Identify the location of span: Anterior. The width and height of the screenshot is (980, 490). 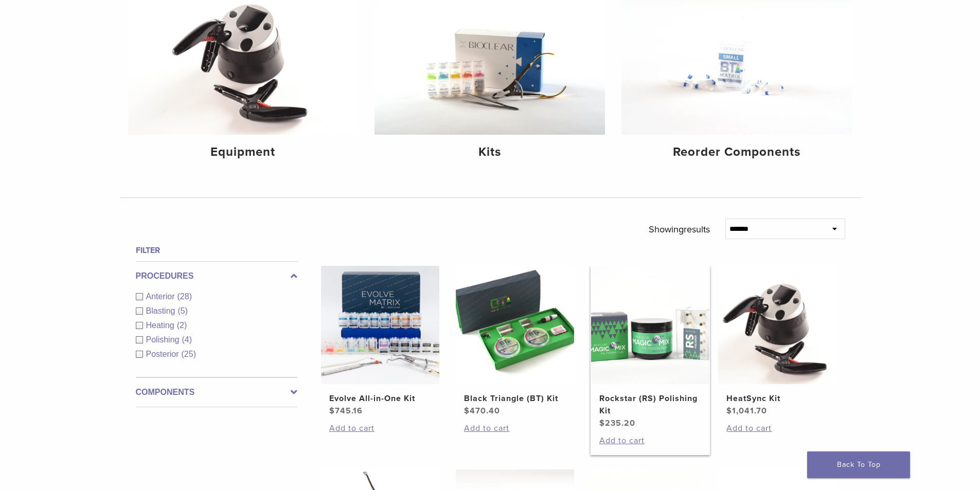
(162, 297).